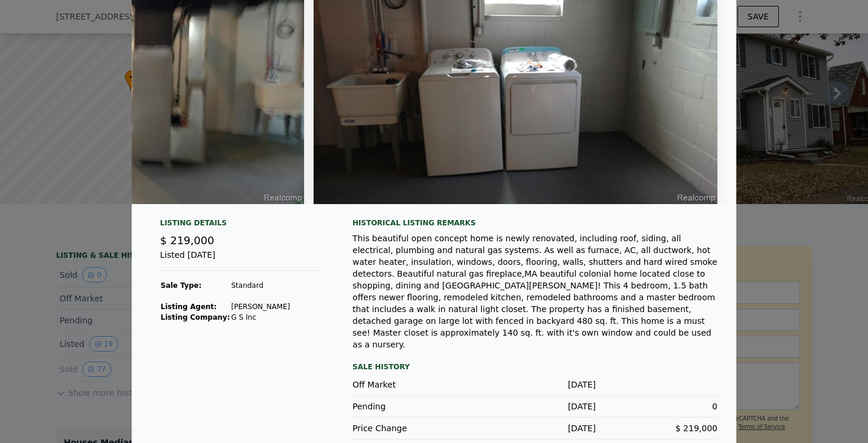 The image size is (868, 443). What do you see at coordinates (535, 292) in the screenshot?
I see `div: This beautiful open concept home is newly renovated, including roof, siding, all electrical, plum...` at bounding box center [535, 292].